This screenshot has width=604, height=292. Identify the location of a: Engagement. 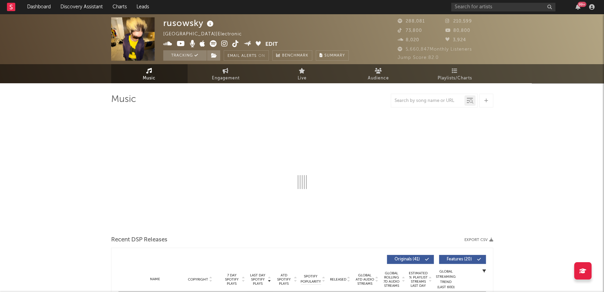
(226, 74).